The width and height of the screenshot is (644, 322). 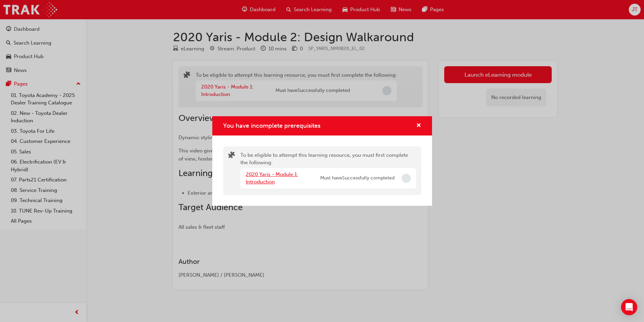 What do you see at coordinates (322, 161) in the screenshot?
I see `div: You have incomplete prerequisites` at bounding box center [322, 161].